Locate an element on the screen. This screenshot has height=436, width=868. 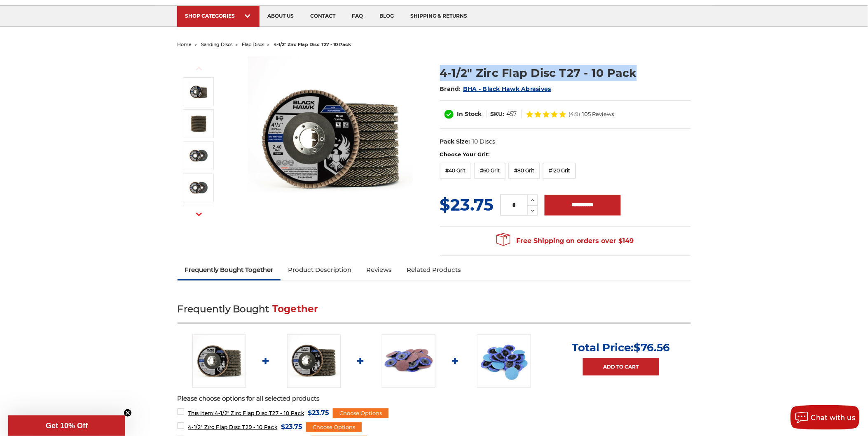
img: 10 pack of 4.5" Black Hawk Flap Discs is located at coordinates (198, 124).